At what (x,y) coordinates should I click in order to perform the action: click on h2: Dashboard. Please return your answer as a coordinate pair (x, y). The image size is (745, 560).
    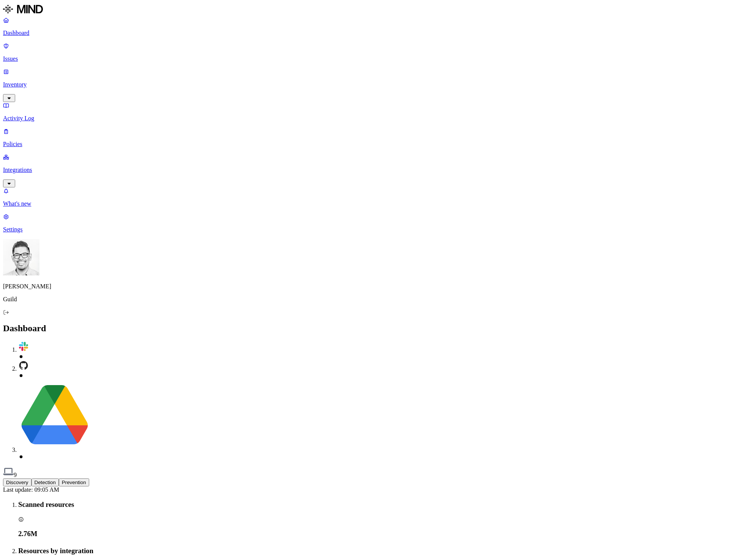
    Looking at the image, I should click on (372, 328).